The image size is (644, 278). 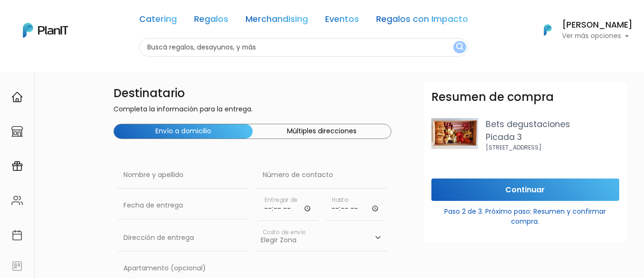 What do you see at coordinates (17, 200) in the screenshot?
I see `img: people-662611757002400ad9ed0e3c099ab2801c6687ba6c219adb57efc949bc21e19d.svg` at bounding box center [17, 200].